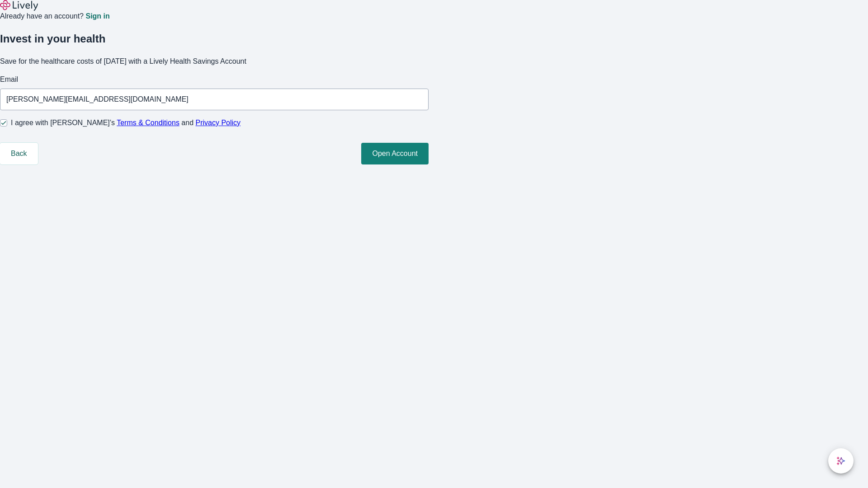  What do you see at coordinates (97, 16) in the screenshot?
I see `a: Sign in` at bounding box center [97, 16].